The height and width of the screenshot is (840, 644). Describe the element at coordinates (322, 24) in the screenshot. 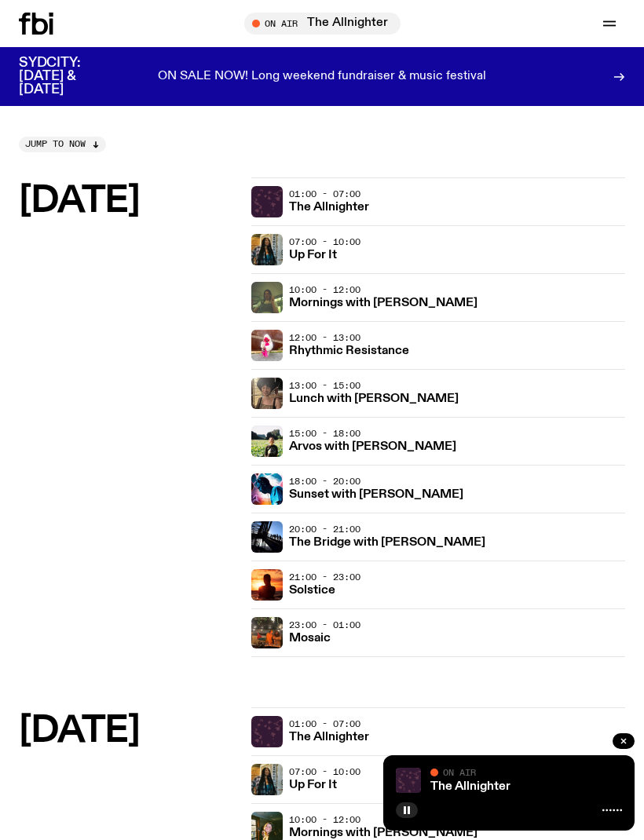

I see `button: On AirThe Allnighter` at that location.